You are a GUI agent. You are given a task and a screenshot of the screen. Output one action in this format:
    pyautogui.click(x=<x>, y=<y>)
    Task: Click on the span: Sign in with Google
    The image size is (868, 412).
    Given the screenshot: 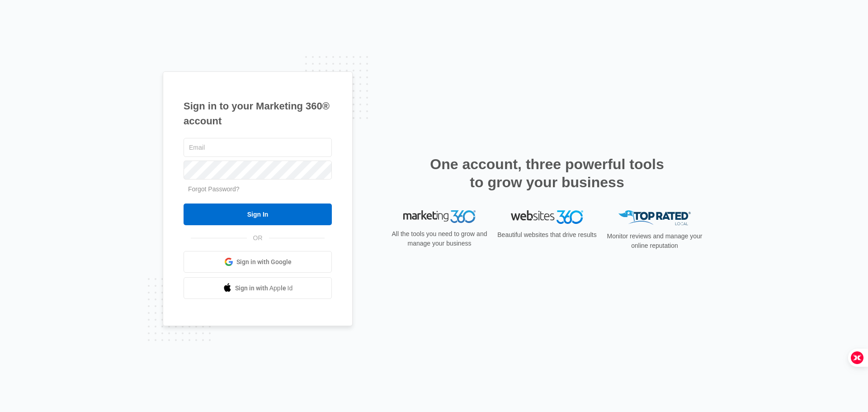 What is the action you would take?
    pyautogui.click(x=264, y=262)
    